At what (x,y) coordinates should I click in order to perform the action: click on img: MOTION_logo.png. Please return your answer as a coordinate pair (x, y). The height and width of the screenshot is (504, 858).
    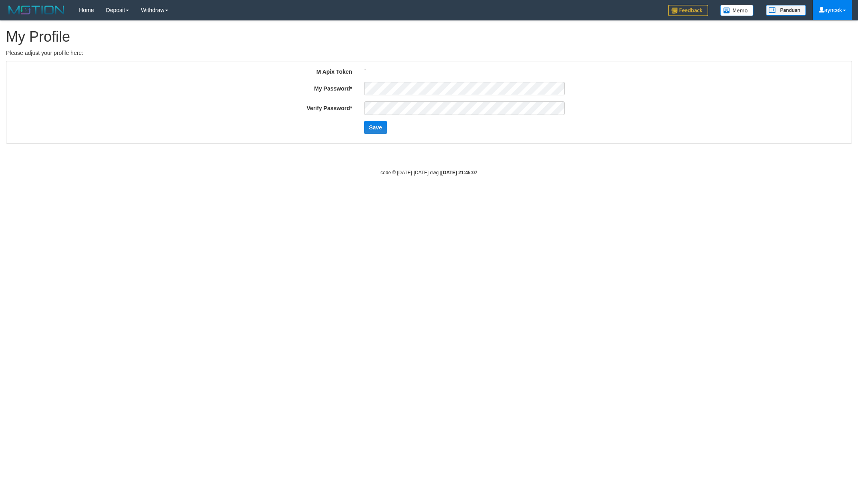
    Looking at the image, I should click on (36, 10).